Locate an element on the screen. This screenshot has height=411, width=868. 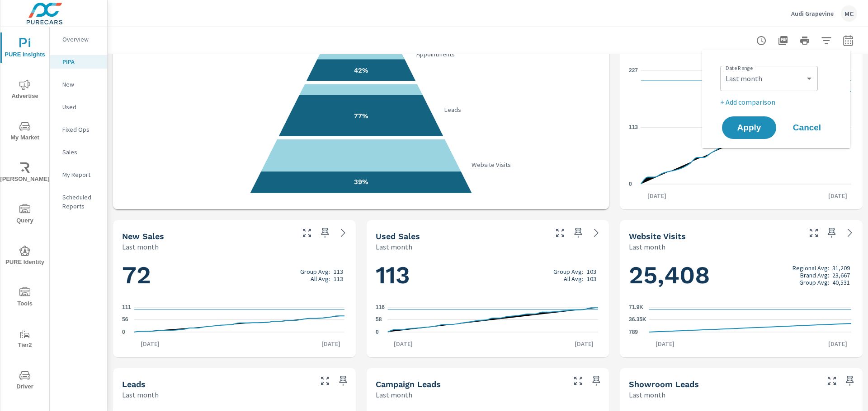
div: Used is located at coordinates (78, 107).